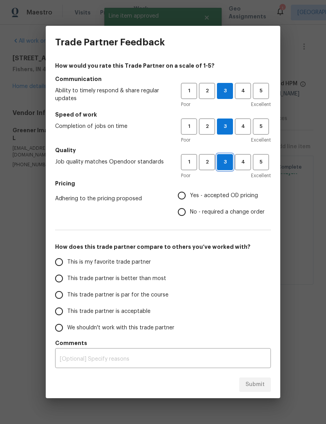 This screenshot has width=326, height=424. I want to click on span: Adhering to the pricing proposed, so click(110, 199).